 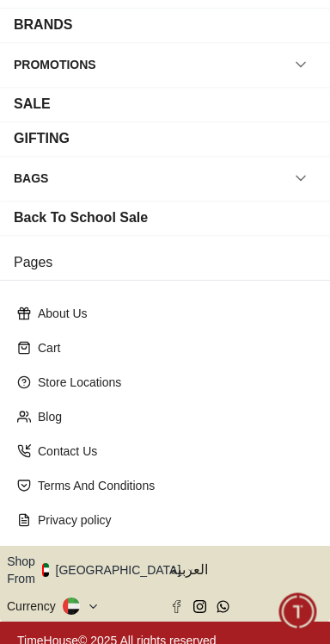 I want to click on div: PROMOTIONS, so click(x=55, y=65).